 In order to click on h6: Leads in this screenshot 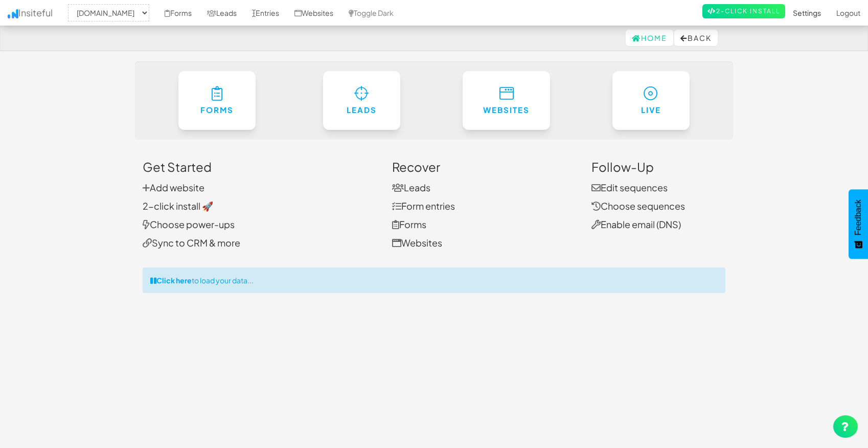, I will do `click(362, 110)`.